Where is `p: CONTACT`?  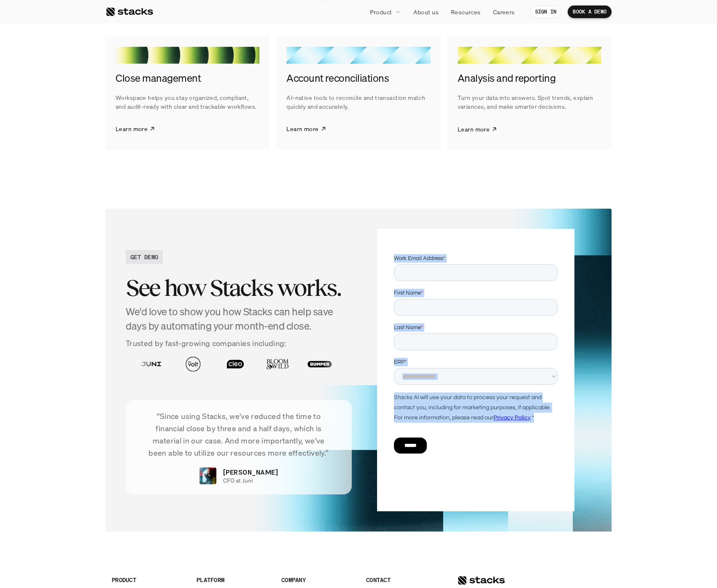 p: CONTACT is located at coordinates (403, 580).